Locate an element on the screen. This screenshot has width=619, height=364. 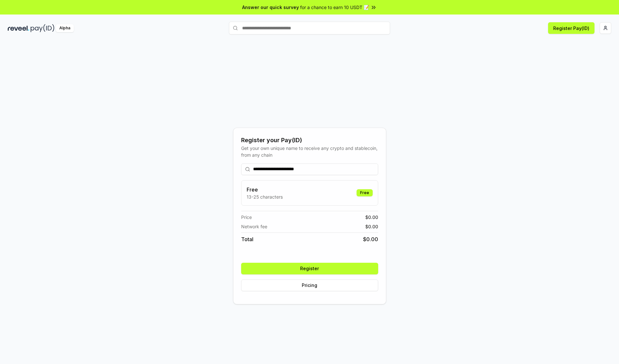
div: Alpha is located at coordinates (65, 28).